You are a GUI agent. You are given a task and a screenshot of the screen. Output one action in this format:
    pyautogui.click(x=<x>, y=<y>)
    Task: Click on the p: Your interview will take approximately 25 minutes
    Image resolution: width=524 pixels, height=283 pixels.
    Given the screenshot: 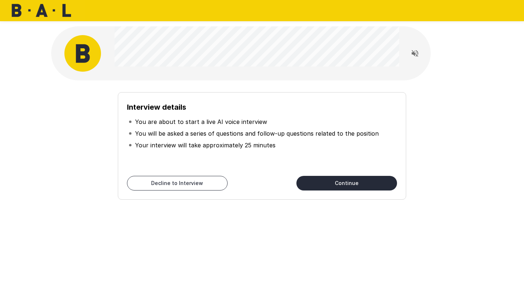 What is the action you would take?
    pyautogui.click(x=205, y=145)
    